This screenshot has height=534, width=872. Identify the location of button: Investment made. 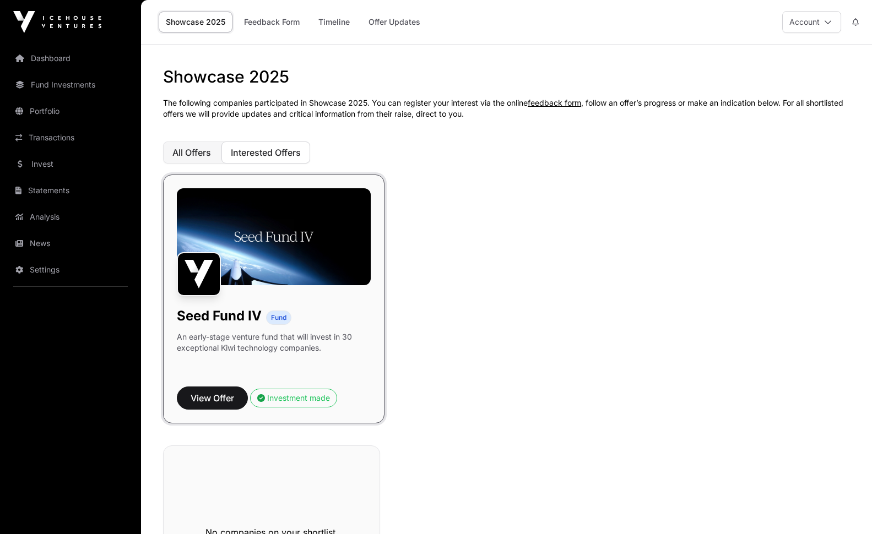
(294, 398).